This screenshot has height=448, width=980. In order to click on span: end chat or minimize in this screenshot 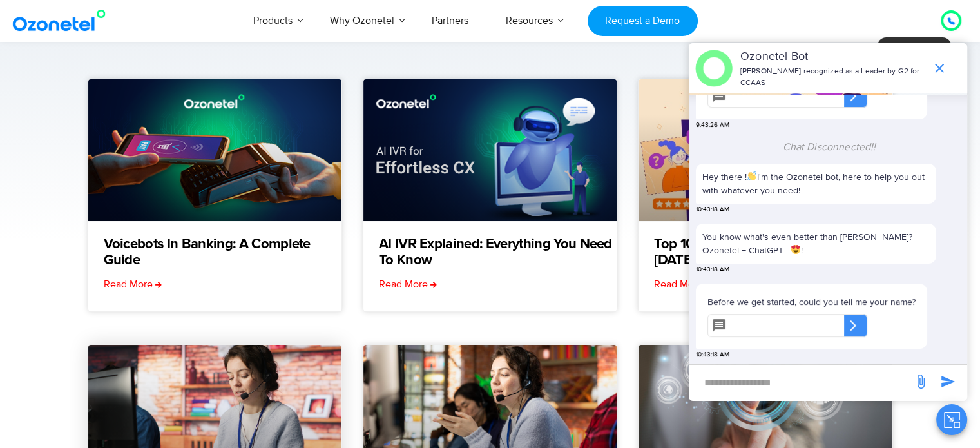, I will do `click(939, 68)`.